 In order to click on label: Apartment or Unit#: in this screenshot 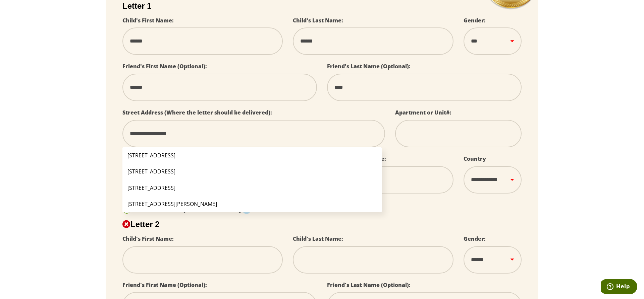, I will do `click(424, 112)`.